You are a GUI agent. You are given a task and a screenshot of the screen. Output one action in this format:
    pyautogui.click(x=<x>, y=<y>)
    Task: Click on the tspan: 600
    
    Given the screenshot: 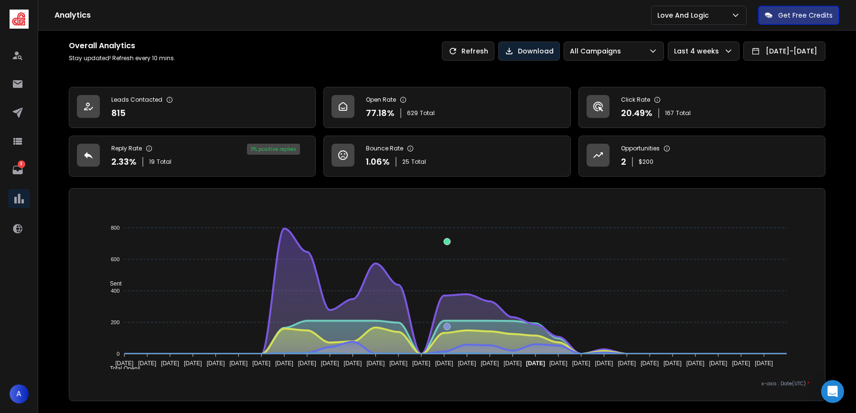 What is the action you would take?
    pyautogui.click(x=115, y=259)
    